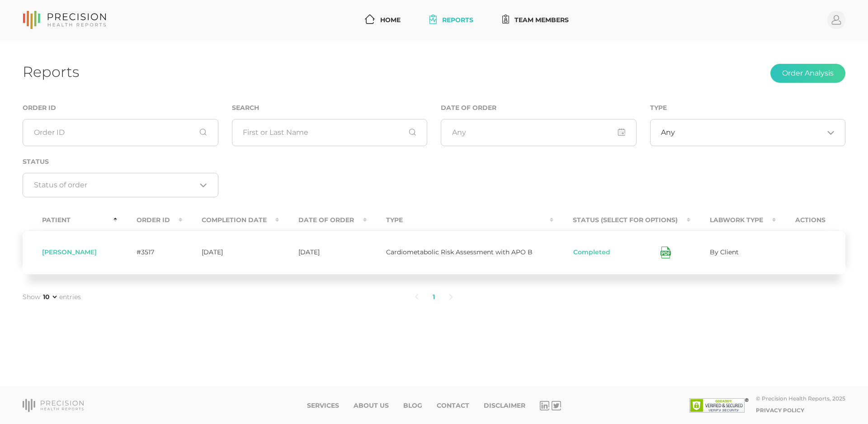  I want to click on span: Any, so click(667, 132).